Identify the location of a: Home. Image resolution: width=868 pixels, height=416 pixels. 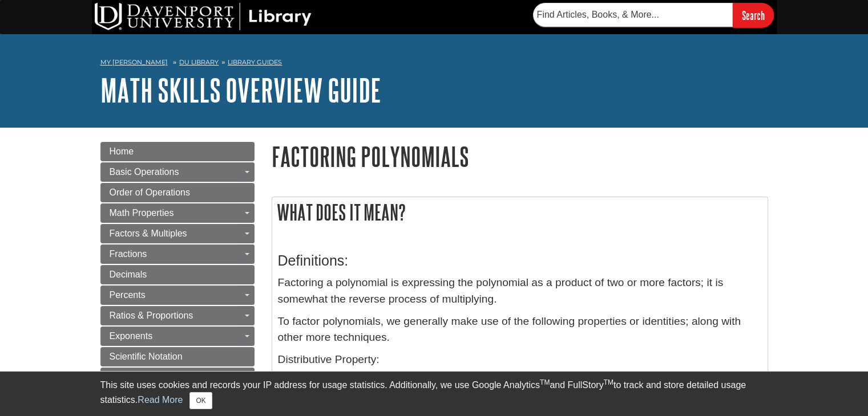
(177, 151).